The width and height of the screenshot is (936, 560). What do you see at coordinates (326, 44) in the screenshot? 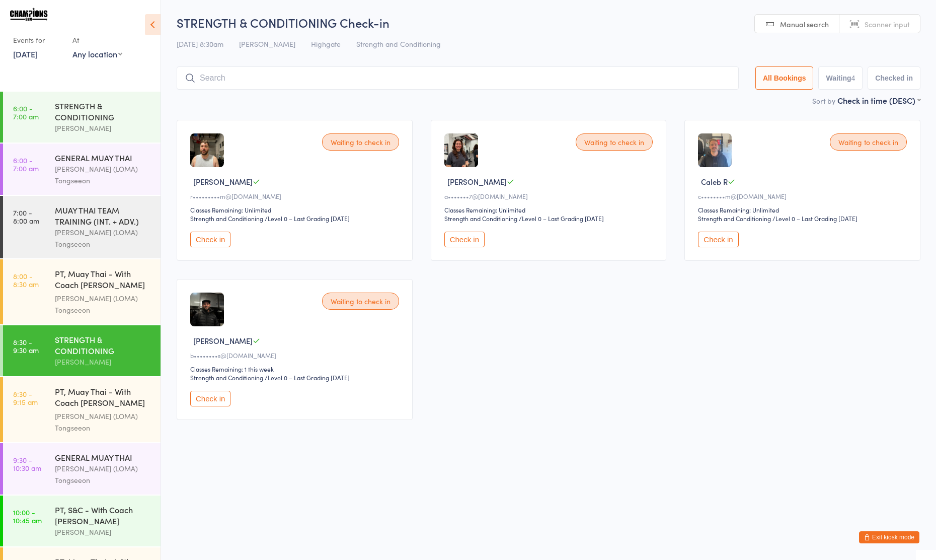
I see `span: Highgate` at bounding box center [326, 44].